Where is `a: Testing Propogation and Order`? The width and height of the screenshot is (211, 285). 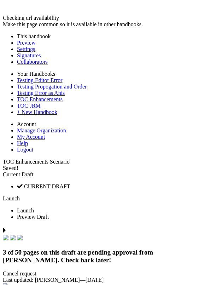
a: Testing Propogation and Order is located at coordinates (52, 86).